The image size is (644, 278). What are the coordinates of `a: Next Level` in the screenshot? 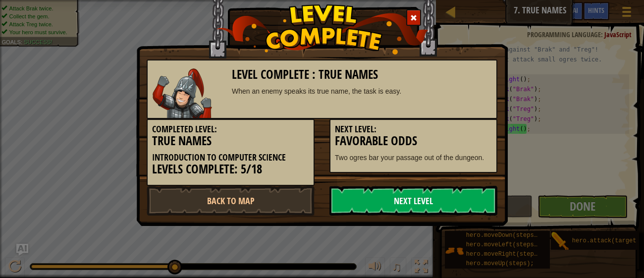 It's located at (413, 201).